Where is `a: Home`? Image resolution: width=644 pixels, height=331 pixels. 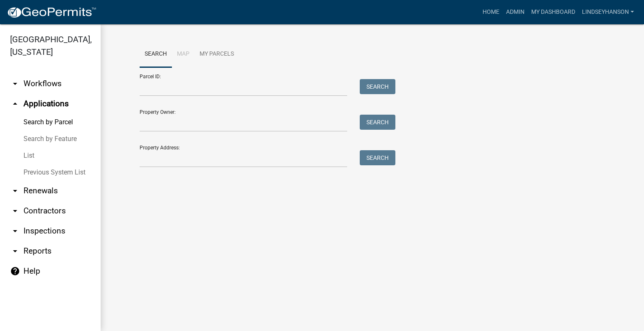
a: Home is located at coordinates (491, 12).